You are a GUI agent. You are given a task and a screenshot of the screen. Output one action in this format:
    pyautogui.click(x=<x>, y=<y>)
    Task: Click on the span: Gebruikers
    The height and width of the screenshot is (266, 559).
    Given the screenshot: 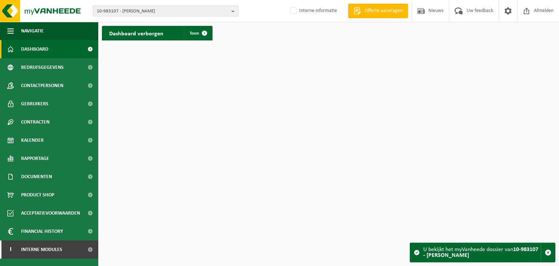 What is the action you would take?
    pyautogui.click(x=35, y=104)
    